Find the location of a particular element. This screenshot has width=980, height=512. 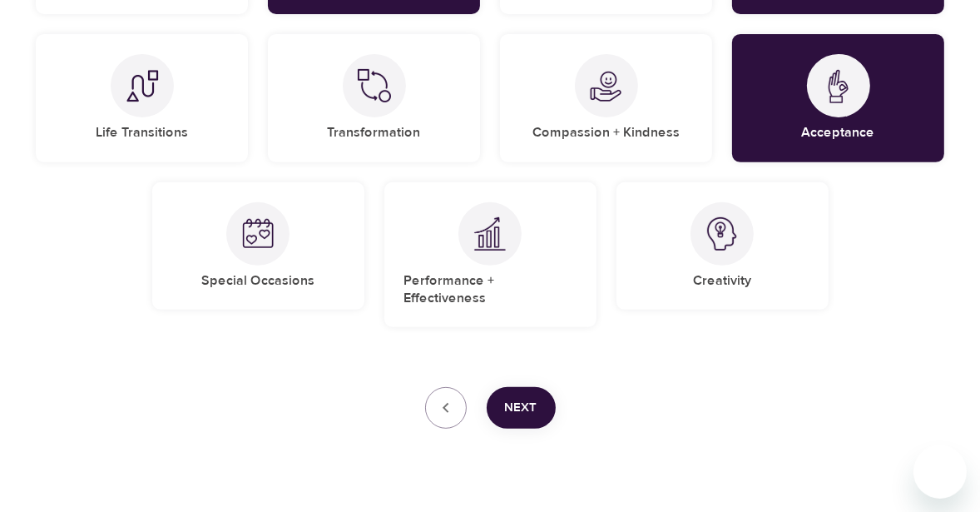

div: Life TransitionsLife Transitions is located at coordinates (141, 98).